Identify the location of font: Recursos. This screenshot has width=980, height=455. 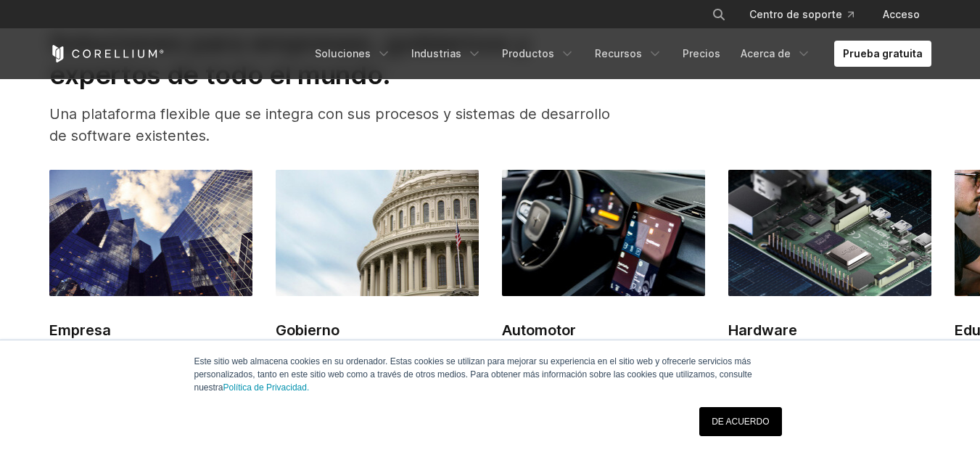
(618, 53).